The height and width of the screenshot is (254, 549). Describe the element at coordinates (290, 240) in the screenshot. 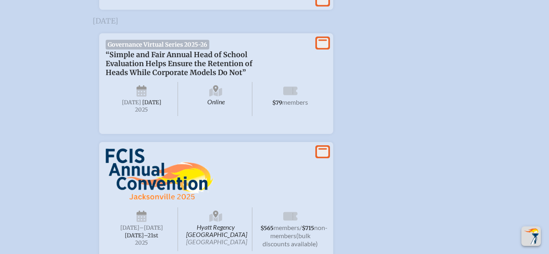

I see `span: (bulk discounts available)` at that location.